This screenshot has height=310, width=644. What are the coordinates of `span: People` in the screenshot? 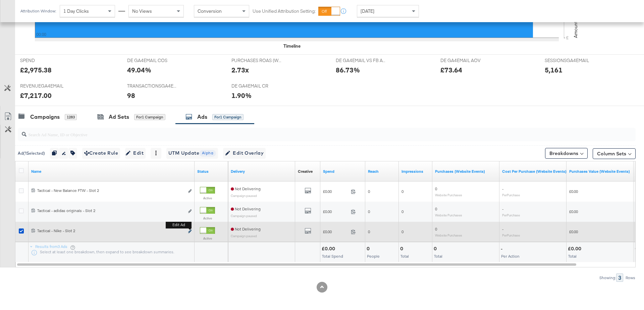 It's located at (374, 256).